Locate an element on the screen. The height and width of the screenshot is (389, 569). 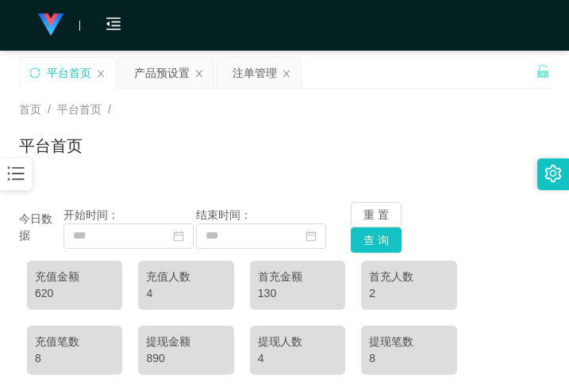
span: 首页 is located at coordinates (30, 109).